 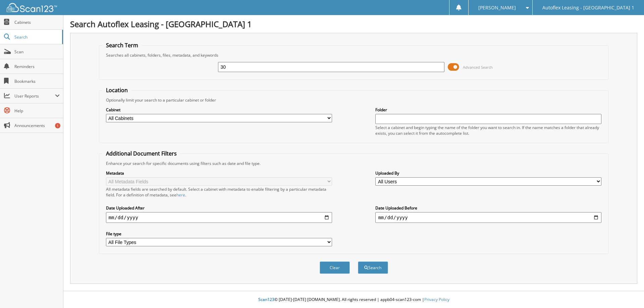 What do you see at coordinates (335, 267) in the screenshot?
I see `button: Clear` at bounding box center [335, 267].